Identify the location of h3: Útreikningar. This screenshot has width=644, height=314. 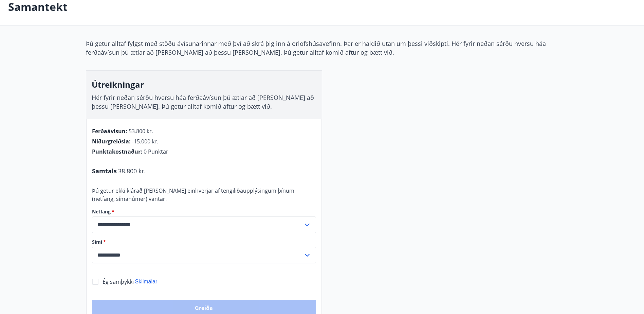
(204, 85).